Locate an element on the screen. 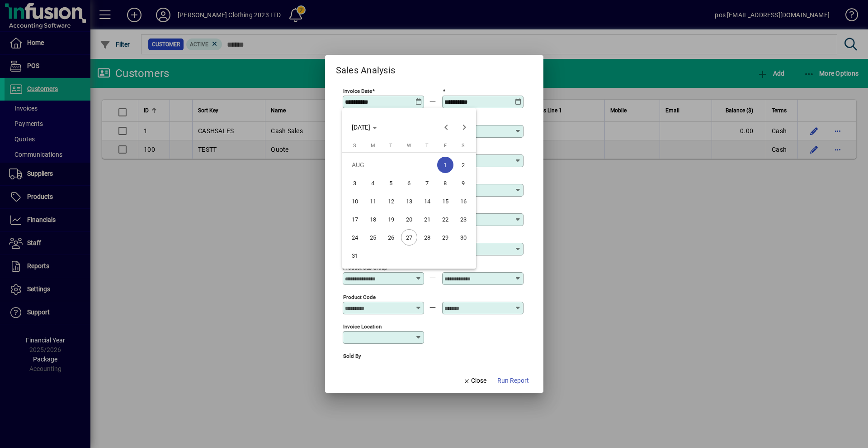 This screenshot has height=448, width=868. button: Tue Aug 05 2025 is located at coordinates (392, 183).